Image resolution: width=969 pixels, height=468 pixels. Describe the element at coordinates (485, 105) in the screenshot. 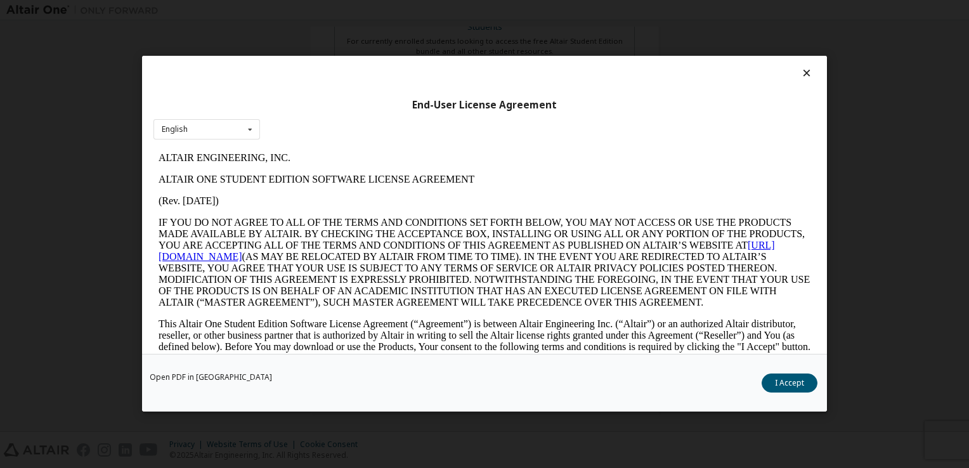

I see `div: End-User License Agreement` at that location.